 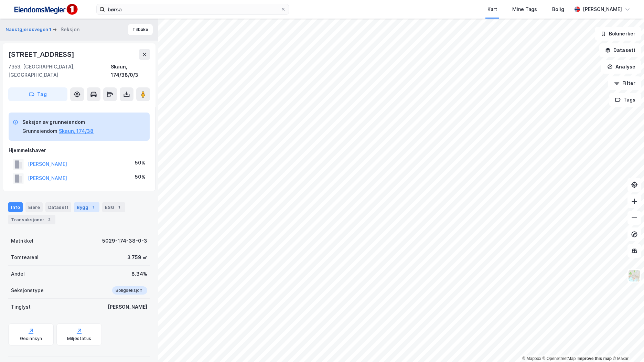 What do you see at coordinates (31, 220) in the screenshot?
I see `div: Transaksjoner` at bounding box center [31, 220].